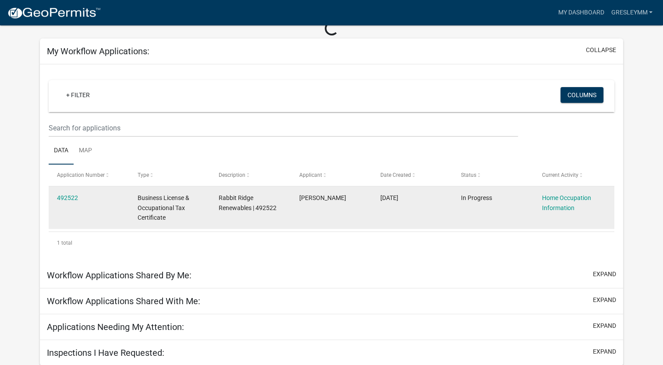 The image size is (663, 365). Describe the element at coordinates (582, 95) in the screenshot. I see `button: Columns` at that location.